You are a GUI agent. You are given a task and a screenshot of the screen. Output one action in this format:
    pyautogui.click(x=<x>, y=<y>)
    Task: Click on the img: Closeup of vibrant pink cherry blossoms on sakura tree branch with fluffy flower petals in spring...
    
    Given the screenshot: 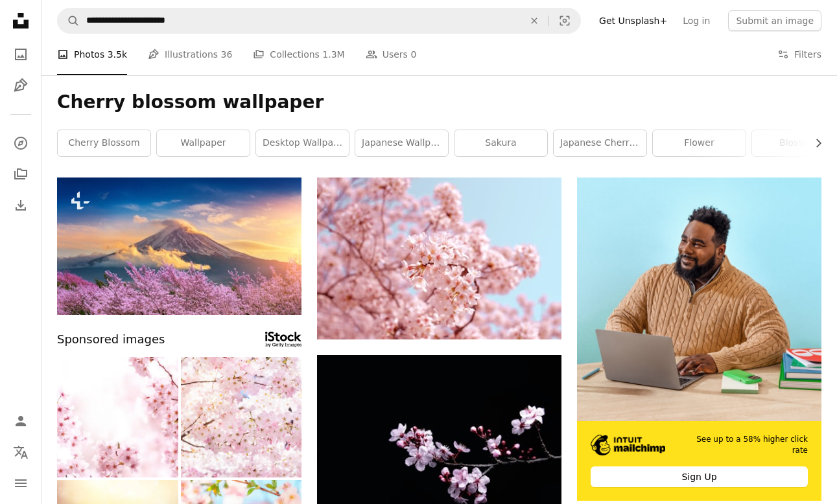 What is the action you would take?
    pyautogui.click(x=241, y=417)
    